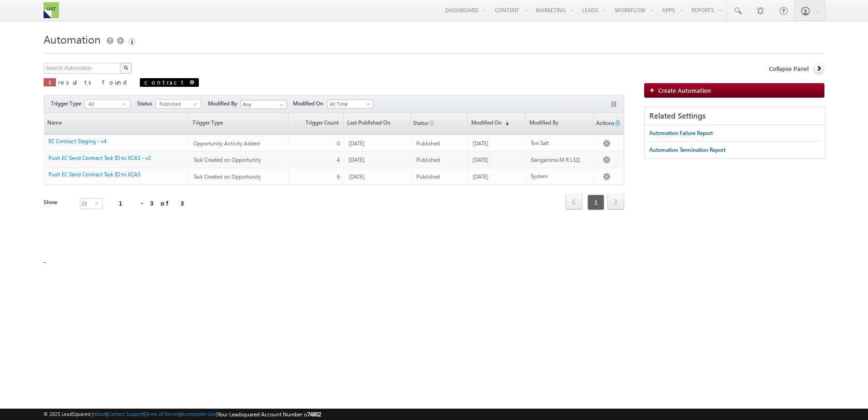 This screenshot has height=420, width=868. What do you see at coordinates (87, 204) in the screenshot?
I see `span: 25` at bounding box center [87, 204].